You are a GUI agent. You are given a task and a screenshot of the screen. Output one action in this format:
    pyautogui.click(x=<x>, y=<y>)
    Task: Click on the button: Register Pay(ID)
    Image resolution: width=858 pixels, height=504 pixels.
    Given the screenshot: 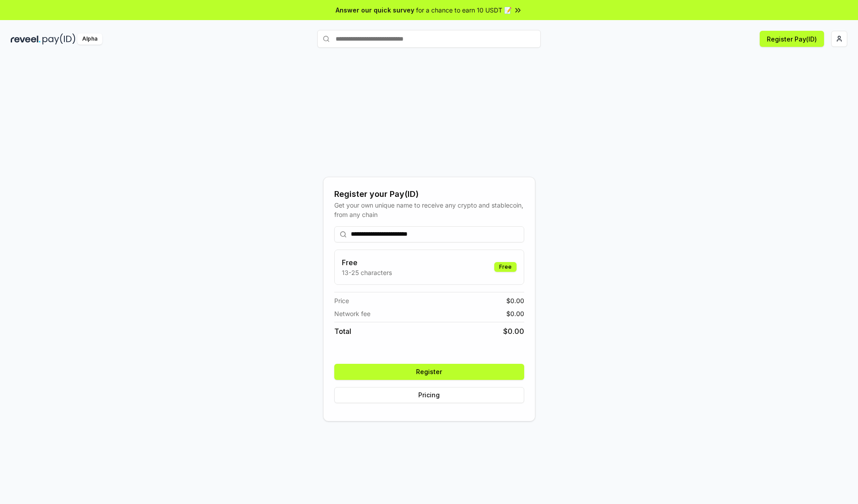 What is the action you would take?
    pyautogui.click(x=792, y=39)
    